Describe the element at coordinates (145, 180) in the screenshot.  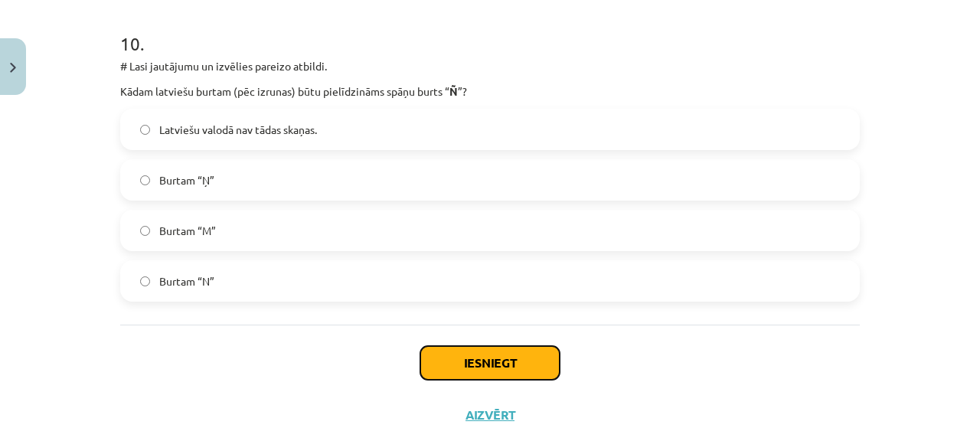
I see `input: Burtam “Ņ”` at that location.